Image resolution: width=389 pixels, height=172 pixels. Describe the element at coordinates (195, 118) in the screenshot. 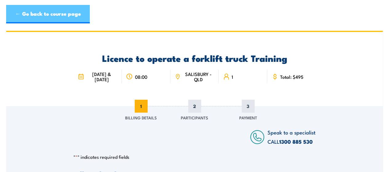

I see `span: Participants` at that location.